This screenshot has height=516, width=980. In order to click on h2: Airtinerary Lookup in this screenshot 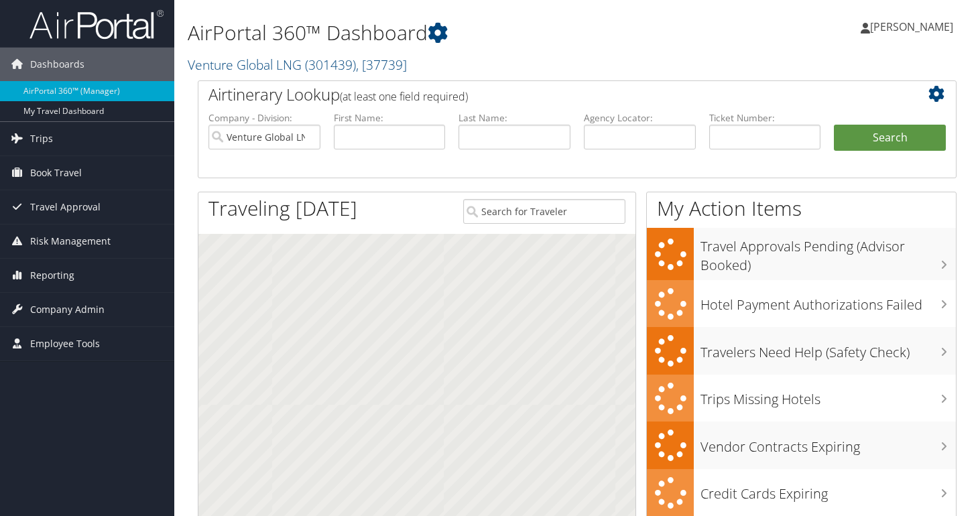, I will do `click(546, 94)`.